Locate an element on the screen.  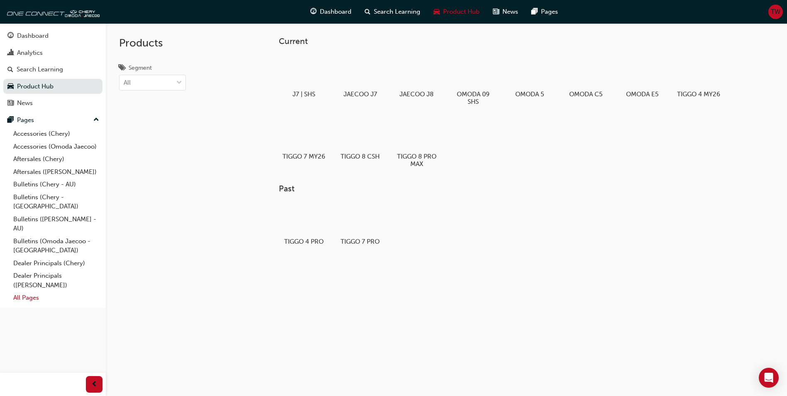
span: News is located at coordinates (511, 12).